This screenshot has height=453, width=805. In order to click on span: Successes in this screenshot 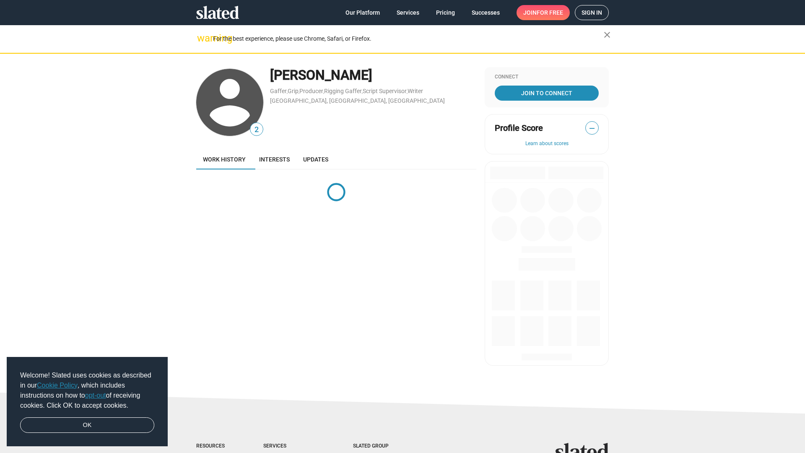, I will do `click(486, 13)`.